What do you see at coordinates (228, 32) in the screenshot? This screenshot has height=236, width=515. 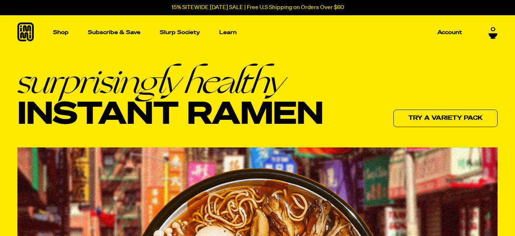 I see `a: Learn` at bounding box center [228, 32].